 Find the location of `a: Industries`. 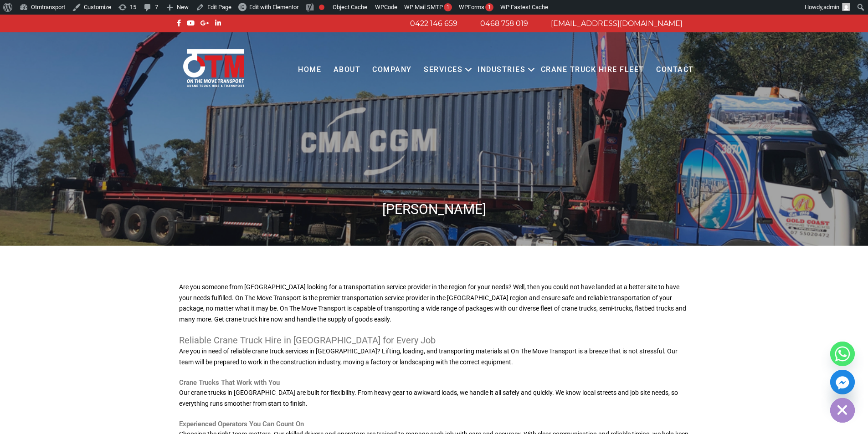

a: Industries is located at coordinates (501, 69).